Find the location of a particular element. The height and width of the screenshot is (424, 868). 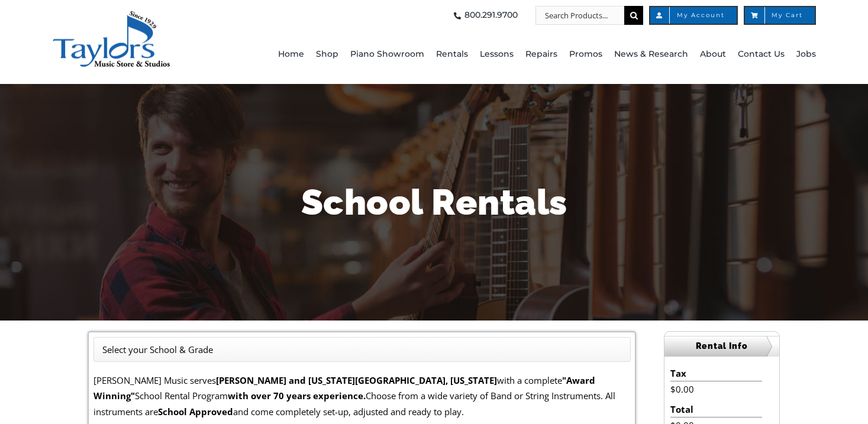

input: Search Products... is located at coordinates (579, 16).